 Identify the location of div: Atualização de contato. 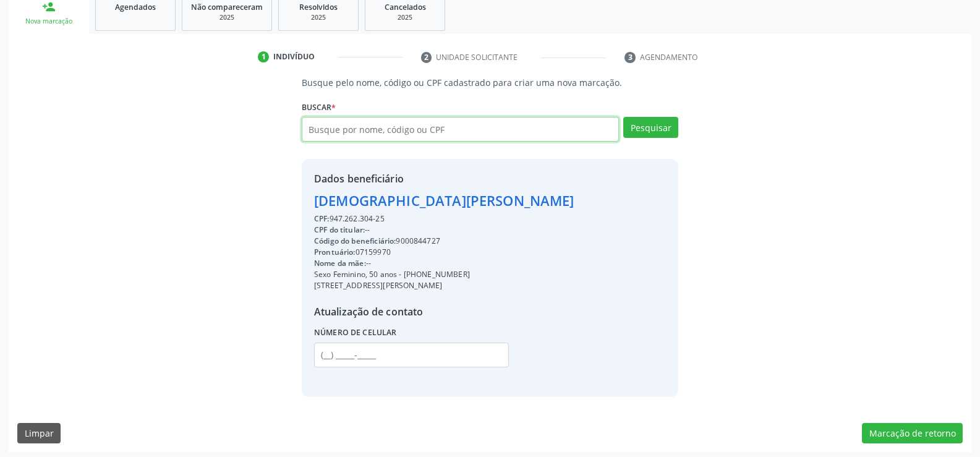
(444, 312).